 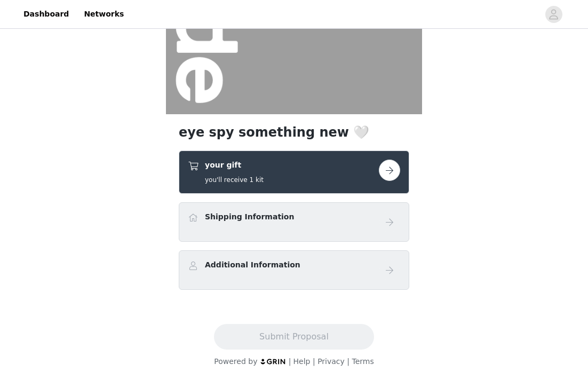 I want to click on div: Shipping Information, so click(x=294, y=222).